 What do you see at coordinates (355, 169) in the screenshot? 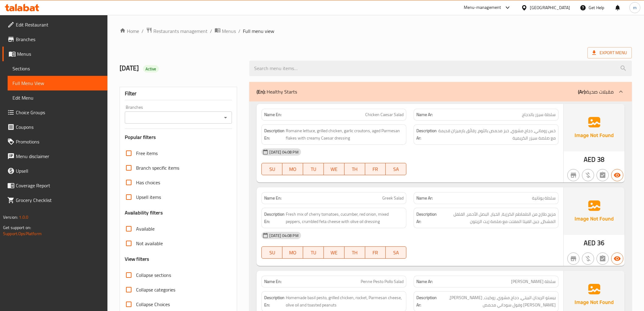
I see `span: TH` at bounding box center [355, 169].